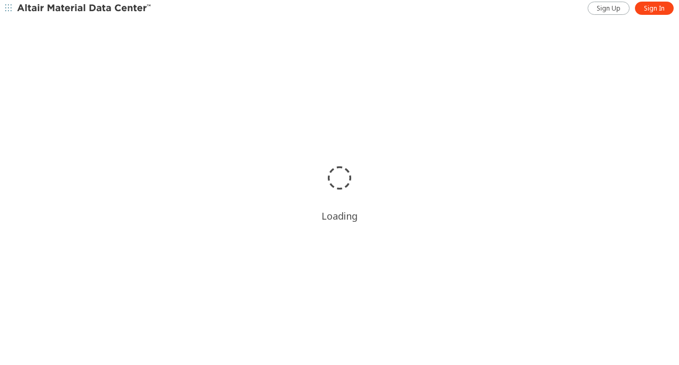 Image resolution: width=679 pixels, height=365 pixels. What do you see at coordinates (654, 8) in the screenshot?
I see `span: Sign In` at bounding box center [654, 8].